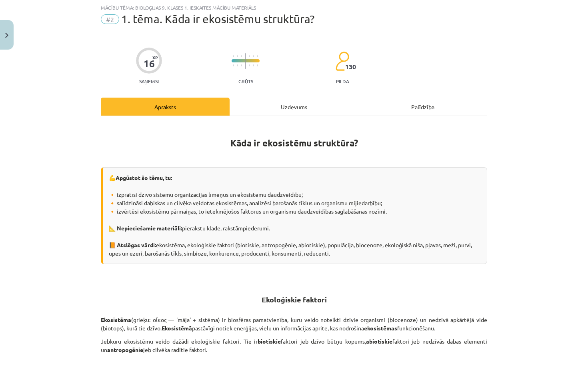 The width and height of the screenshot is (588, 368). What do you see at coordinates (125, 350) in the screenshot?
I see `b: antropogēnie` at bounding box center [125, 350].